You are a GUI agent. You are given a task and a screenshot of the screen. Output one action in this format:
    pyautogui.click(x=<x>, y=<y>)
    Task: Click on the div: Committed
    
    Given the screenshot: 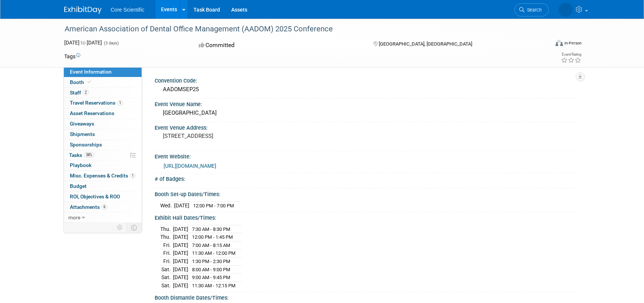 What is the action you would take?
    pyautogui.click(x=279, y=45)
    